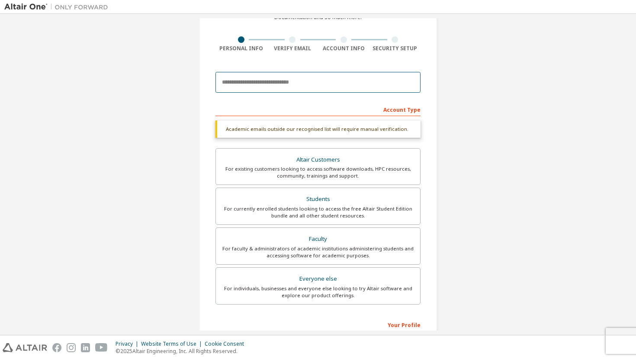 Image resolution: width=636 pixels, height=360 pixels. Describe the element at coordinates (318, 239) in the screenshot. I see `div: Faculty` at that location.